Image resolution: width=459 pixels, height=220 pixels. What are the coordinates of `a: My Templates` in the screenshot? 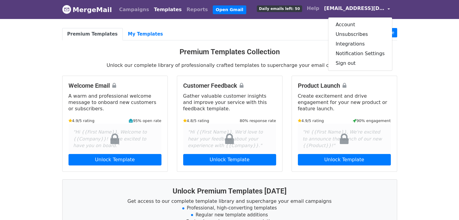 It's located at (145, 34).